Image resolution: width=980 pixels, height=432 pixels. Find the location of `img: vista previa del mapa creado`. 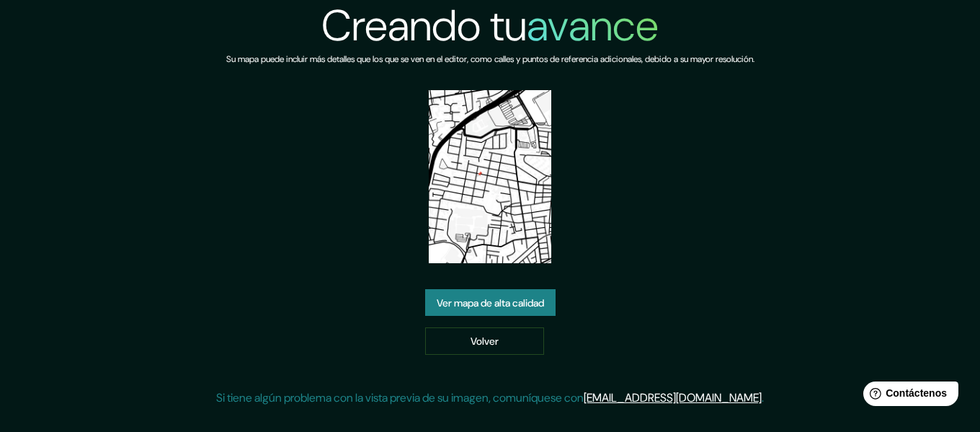

img: vista previa del mapa creado is located at coordinates (490, 177).